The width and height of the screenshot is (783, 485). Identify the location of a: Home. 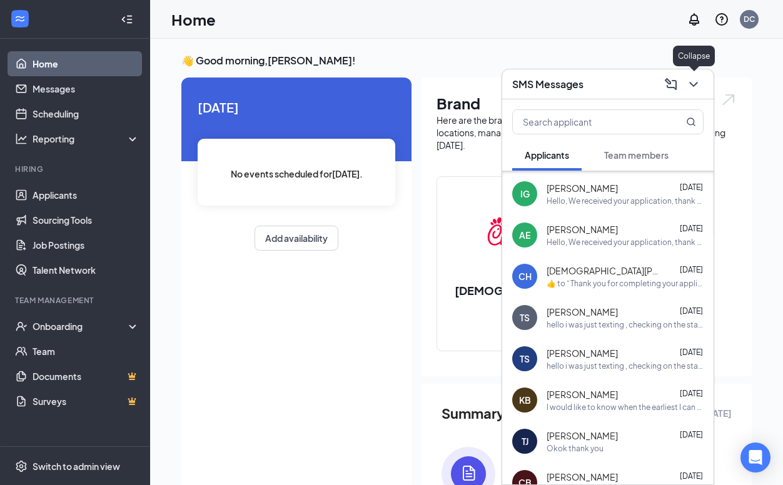
(86, 64).